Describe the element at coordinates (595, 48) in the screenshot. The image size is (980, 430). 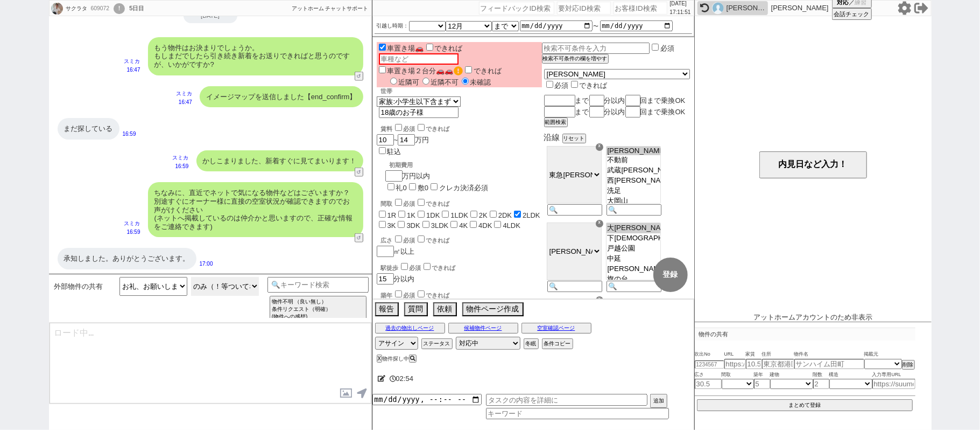
I see `input: 検索不可条件を入力` at that location.